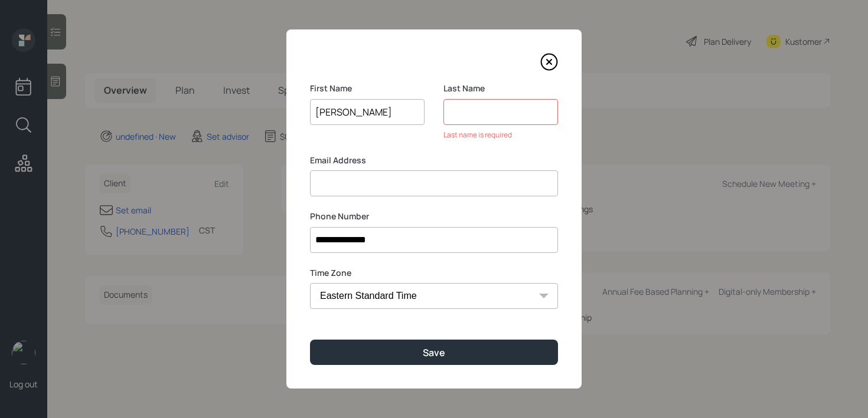 Image resolution: width=868 pixels, height=418 pixels. I want to click on div: Last name is required, so click(501, 135).